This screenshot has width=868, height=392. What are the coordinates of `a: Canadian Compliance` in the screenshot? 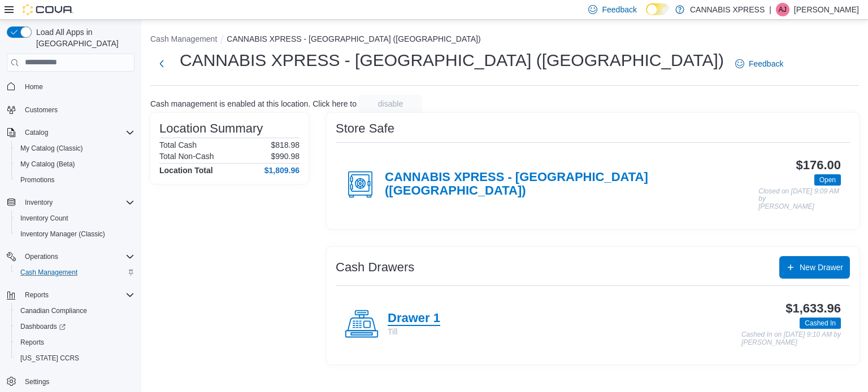 It's located at (54, 311).